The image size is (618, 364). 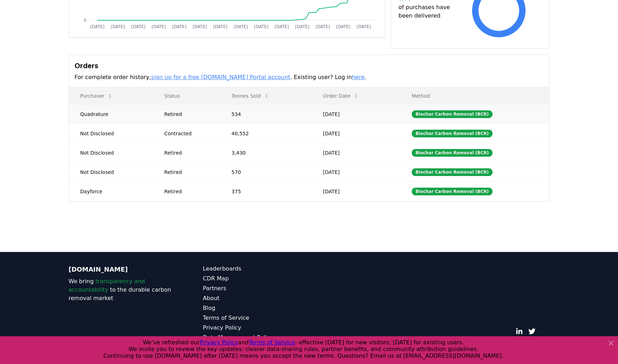 I want to click on p: Status, so click(x=187, y=96).